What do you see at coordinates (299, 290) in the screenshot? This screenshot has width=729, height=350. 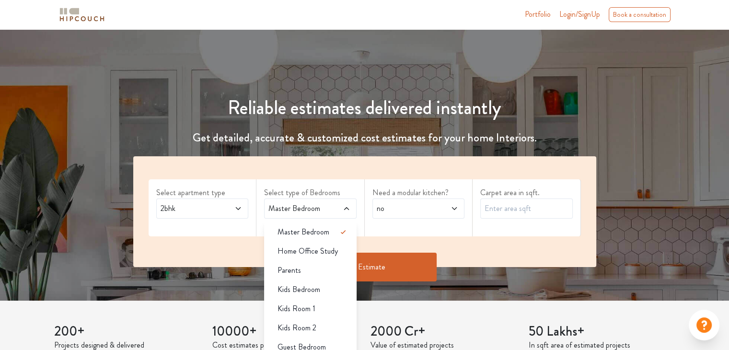 I see `span: Kids Bedroom` at bounding box center [299, 290].